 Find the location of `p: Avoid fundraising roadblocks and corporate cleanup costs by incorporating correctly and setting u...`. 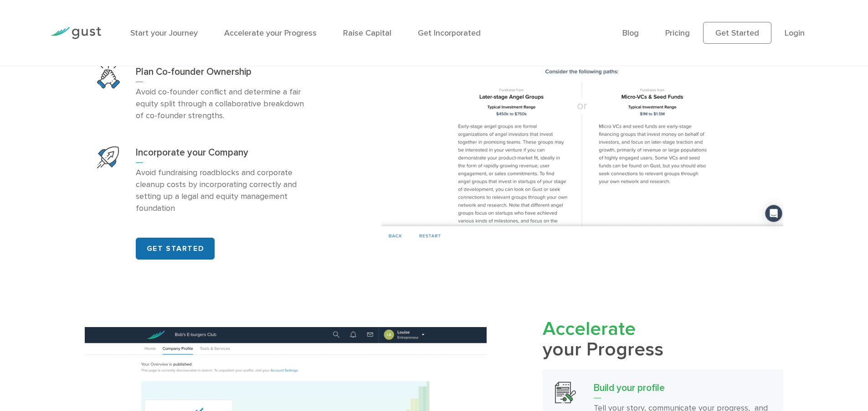

p: Avoid fundraising roadblocks and corporate cleanup costs by incorporating correctly and setting u... is located at coordinates (224, 190).